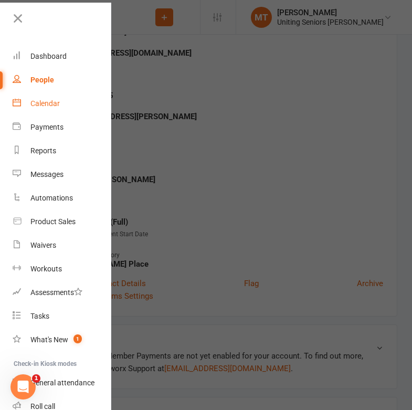  Describe the element at coordinates (62, 316) in the screenshot. I see `a: Tasks` at that location.